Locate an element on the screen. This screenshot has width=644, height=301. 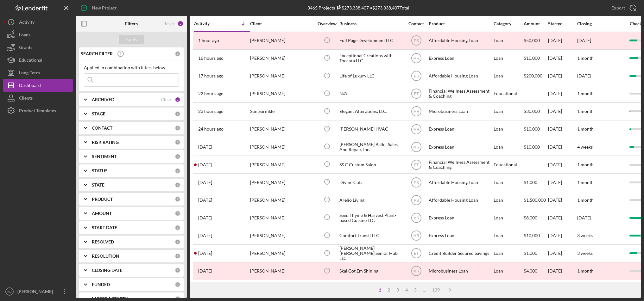
div: 2 is located at coordinates (177, 99).